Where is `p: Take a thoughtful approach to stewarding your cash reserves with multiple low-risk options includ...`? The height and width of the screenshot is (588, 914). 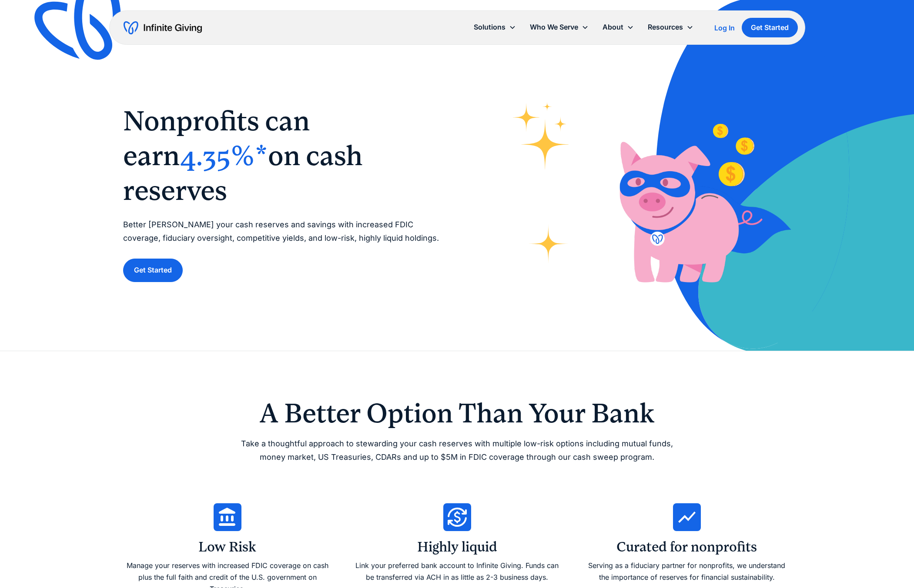 p: Take a thoughtful approach to stewarding your cash reserves with multiple low-risk options includ... is located at coordinates (457, 450).